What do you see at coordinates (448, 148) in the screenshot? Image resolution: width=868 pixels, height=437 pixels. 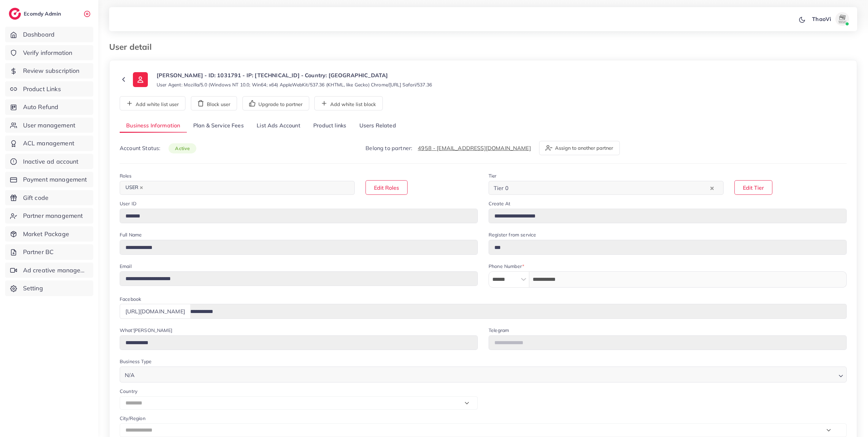 I see `p: Belong to partner:` at bounding box center [448, 148].